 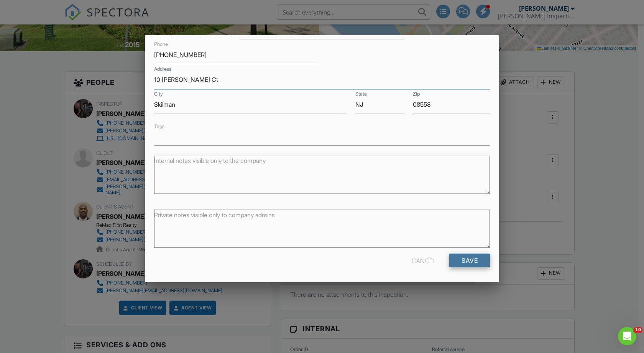 I want to click on span: 10, so click(x=637, y=330).